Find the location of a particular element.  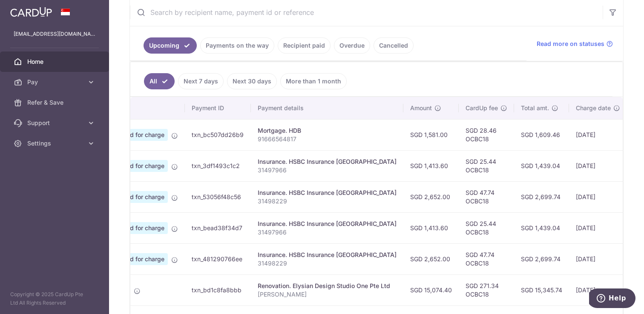

a: Next 7 days is located at coordinates (201, 81).